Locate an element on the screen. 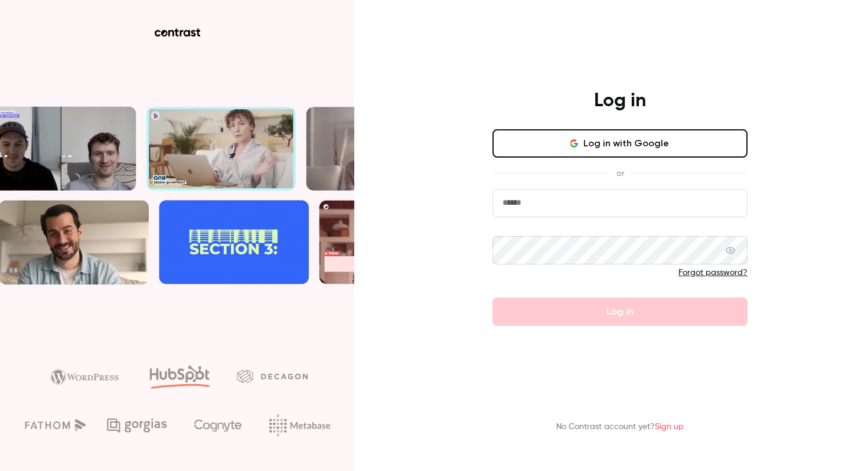 The image size is (868, 471). h4: Log in is located at coordinates (619, 100).